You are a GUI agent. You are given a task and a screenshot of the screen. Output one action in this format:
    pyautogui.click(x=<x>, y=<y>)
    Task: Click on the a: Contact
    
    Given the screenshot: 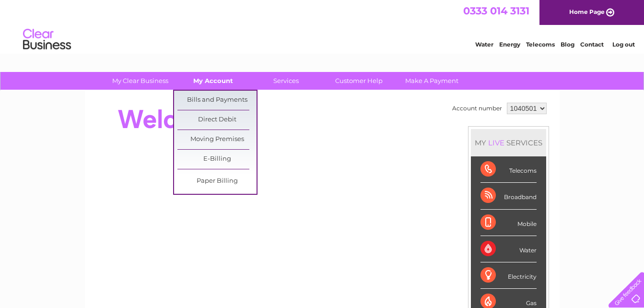 What is the action you would take?
    pyautogui.click(x=592, y=44)
    